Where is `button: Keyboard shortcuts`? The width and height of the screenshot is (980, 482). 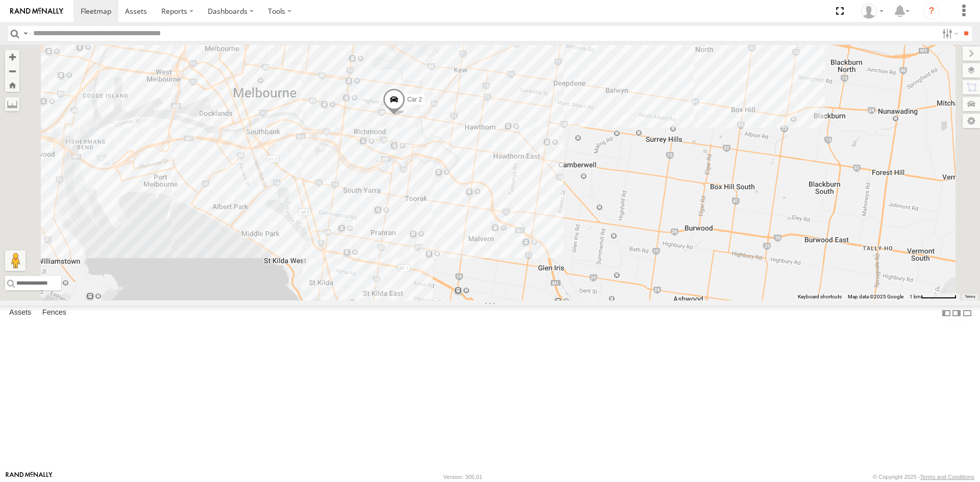 button: Keyboard shortcuts is located at coordinates (820, 297).